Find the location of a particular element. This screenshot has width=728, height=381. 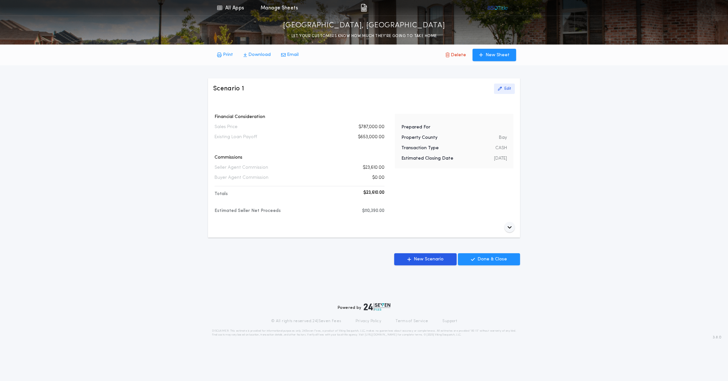

a: Privacy Policy is located at coordinates (369, 321).